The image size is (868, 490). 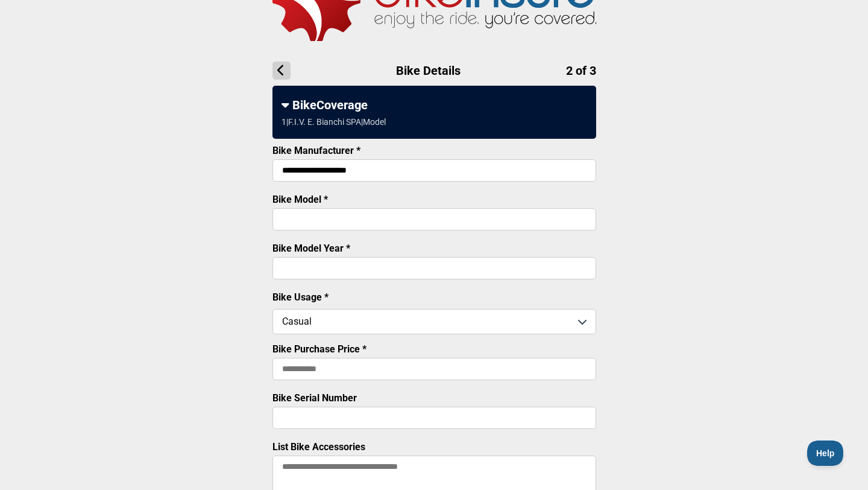 What do you see at coordinates (581, 71) in the screenshot?
I see `span: 2 of 3` at bounding box center [581, 71].